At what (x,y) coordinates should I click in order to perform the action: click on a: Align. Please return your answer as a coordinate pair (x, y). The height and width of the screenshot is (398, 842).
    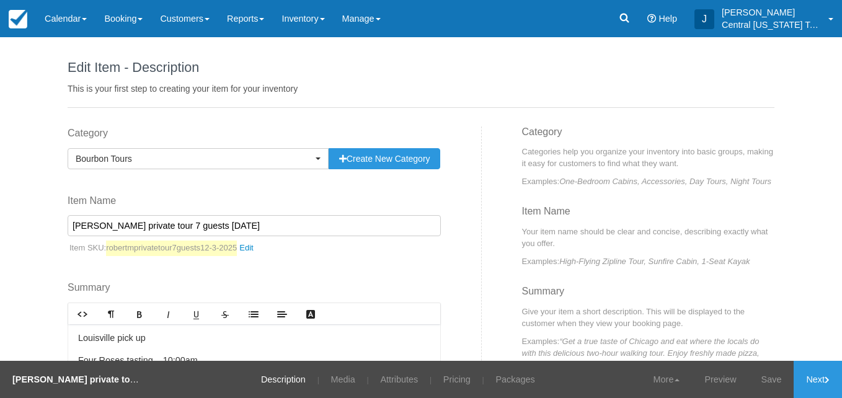
    Looking at the image, I should click on (282, 314).